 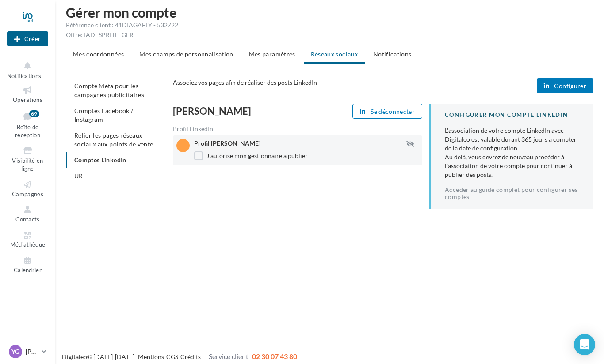 What do you see at coordinates (393, 112) in the screenshot?
I see `span: Se déconnecter` at bounding box center [393, 112].